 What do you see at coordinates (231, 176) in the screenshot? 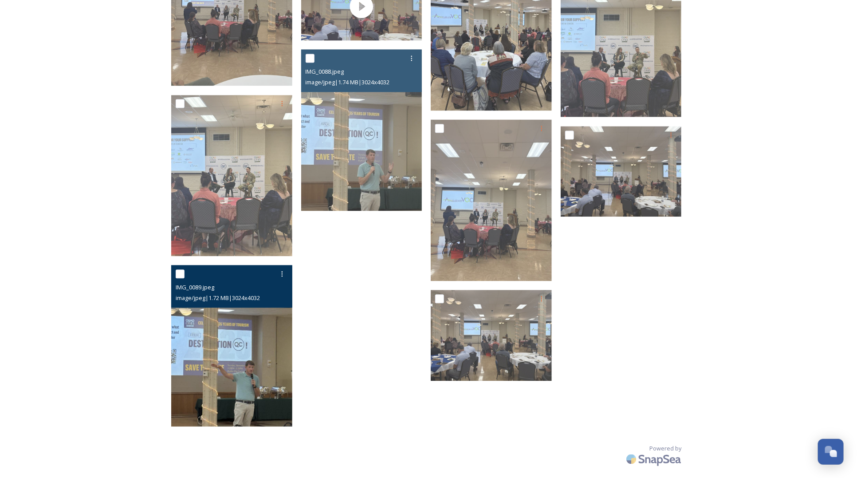
I see `img: IMG_0087.jpeg` at bounding box center [231, 176].